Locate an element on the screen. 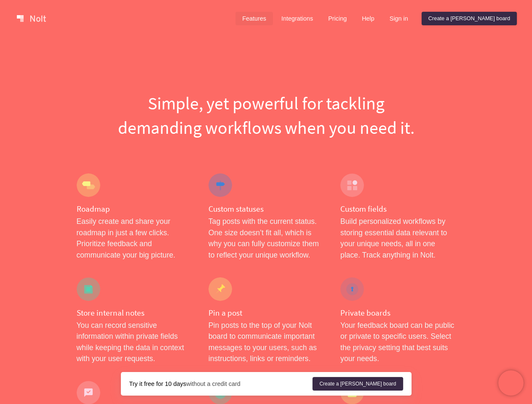 Image resolution: width=532 pixels, height=404 pixels. h4: Store internal notes is located at coordinates (134, 313).